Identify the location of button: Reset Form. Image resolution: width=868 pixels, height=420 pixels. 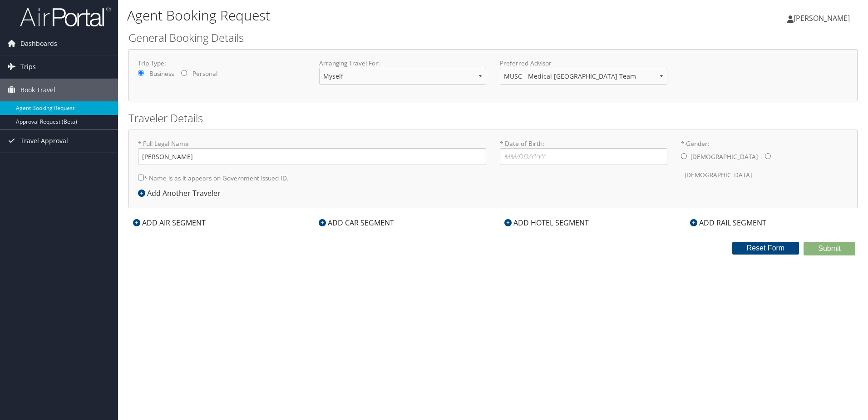
(766, 248).